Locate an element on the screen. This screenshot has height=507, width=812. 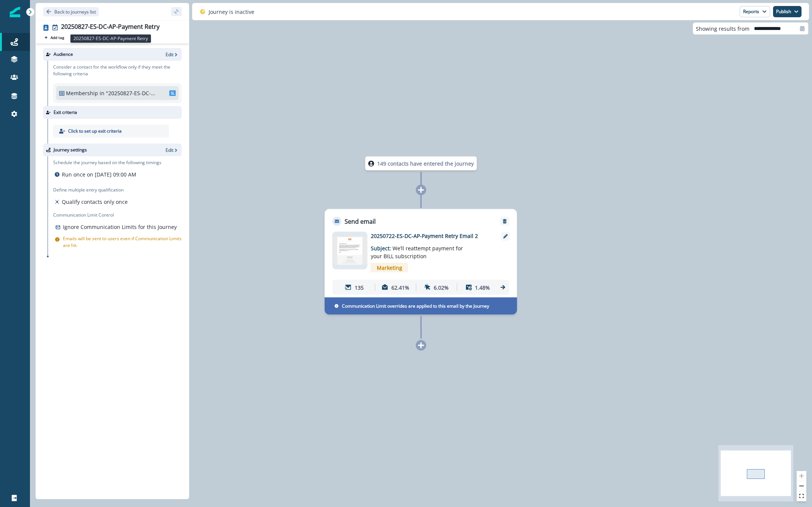
button: sidebar collapse toggle is located at coordinates (176, 12).